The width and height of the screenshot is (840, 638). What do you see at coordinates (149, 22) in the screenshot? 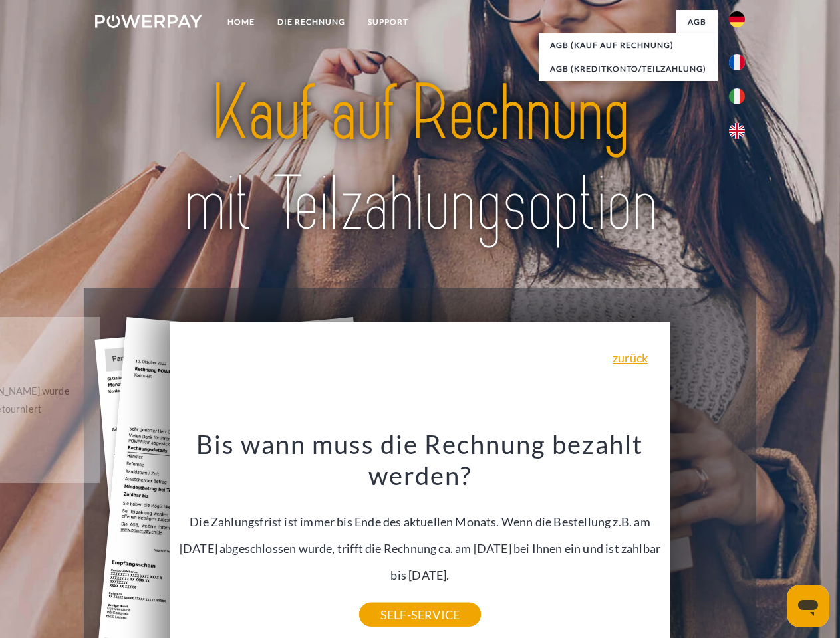
I see `img: logo-powerpay-white.svg` at bounding box center [149, 22].